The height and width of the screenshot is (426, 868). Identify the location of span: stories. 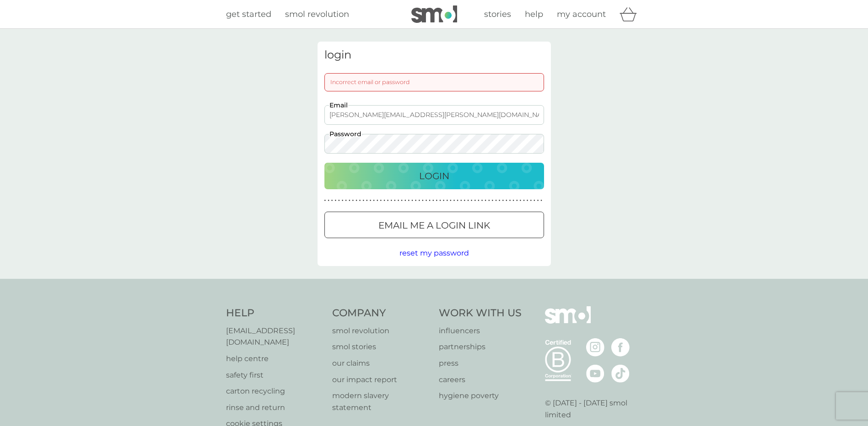
(497, 14).